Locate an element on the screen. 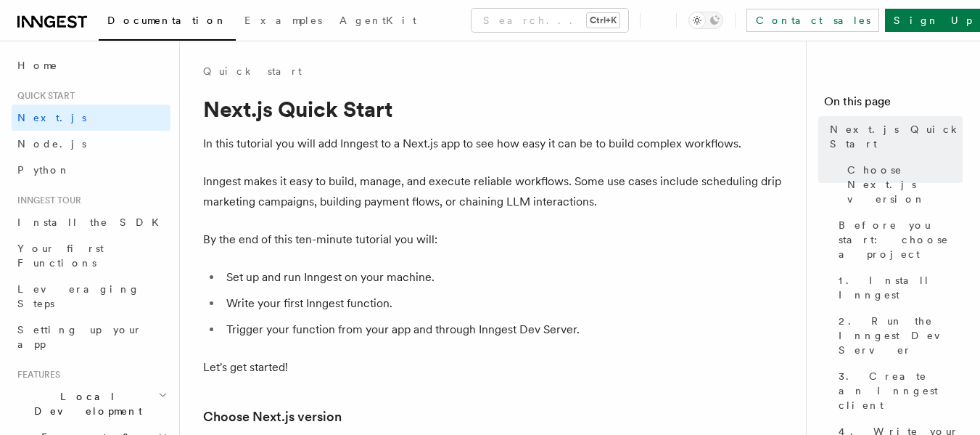 The height and width of the screenshot is (435, 980). li: Trigger your function from your app and through Inngest Dev Server. is located at coordinates (503, 330).